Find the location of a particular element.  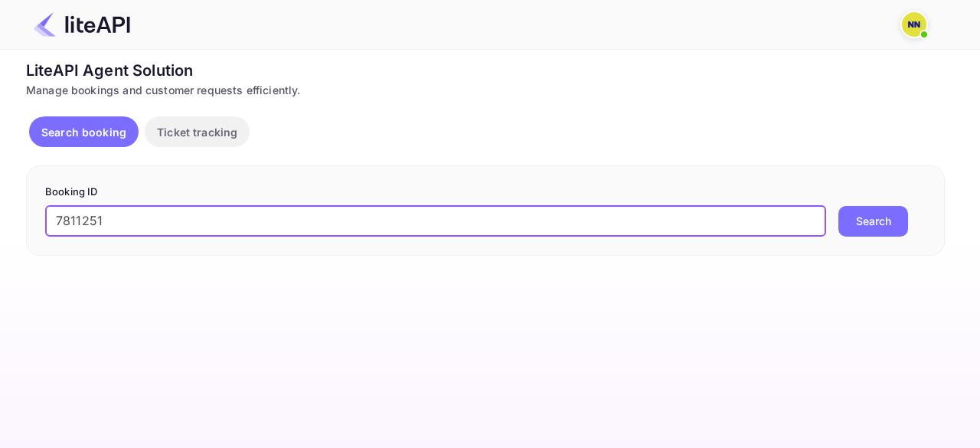

button: Search is located at coordinates (873, 221).